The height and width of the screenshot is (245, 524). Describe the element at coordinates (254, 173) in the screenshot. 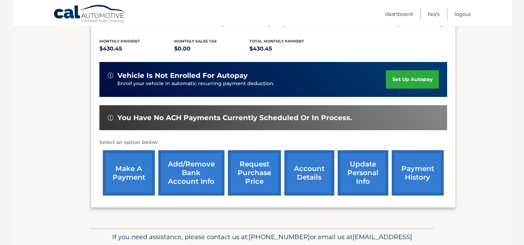

I see `a: request purchase price` at that location.